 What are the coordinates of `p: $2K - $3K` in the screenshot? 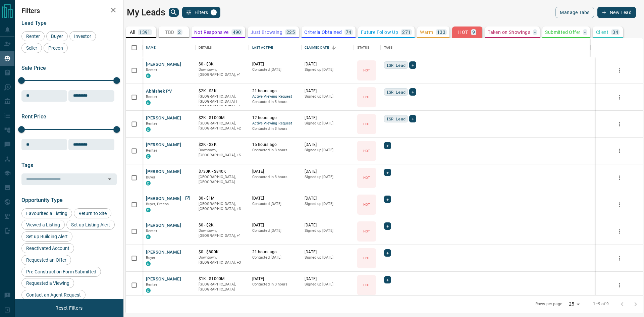 It's located at (222, 91).